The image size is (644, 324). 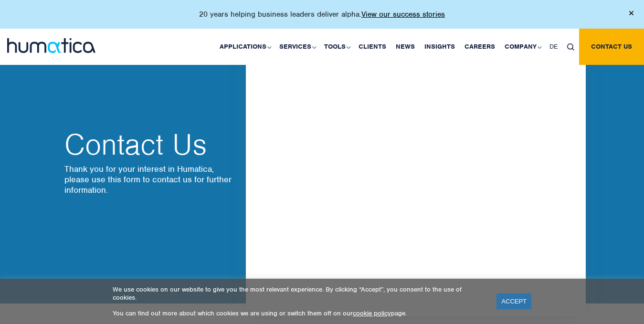 I want to click on h2: Contact Us, so click(x=150, y=145).